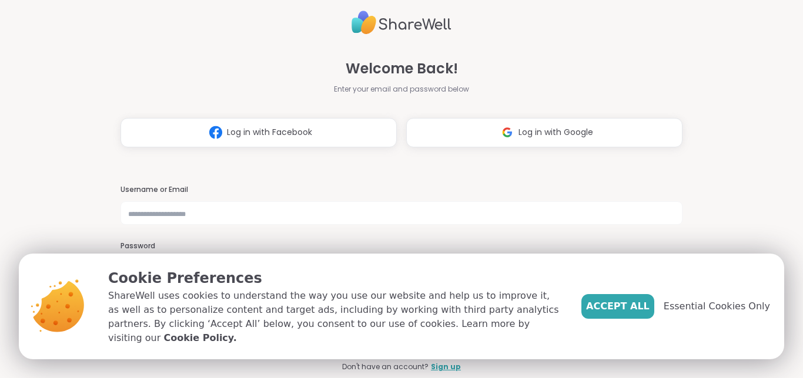 The height and width of the screenshot is (378, 803). I want to click on span: Don't have an account?, so click(385, 367).